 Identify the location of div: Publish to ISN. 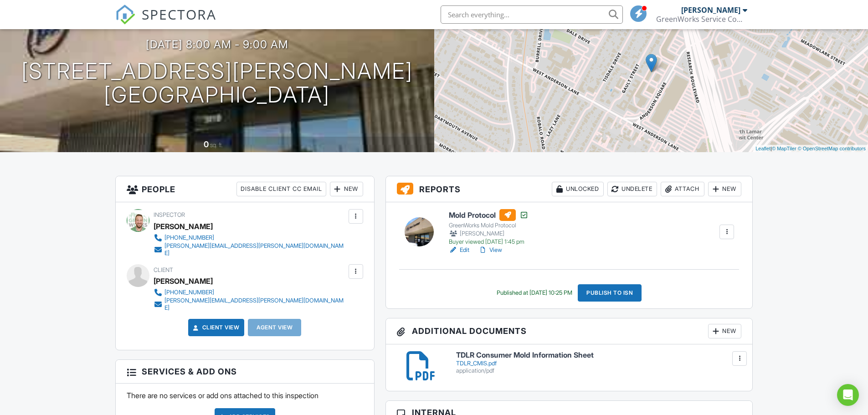
(609, 293).